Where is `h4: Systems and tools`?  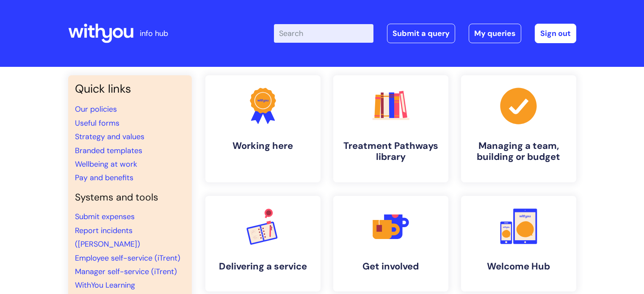 h4: Systems and tools is located at coordinates (130, 197).